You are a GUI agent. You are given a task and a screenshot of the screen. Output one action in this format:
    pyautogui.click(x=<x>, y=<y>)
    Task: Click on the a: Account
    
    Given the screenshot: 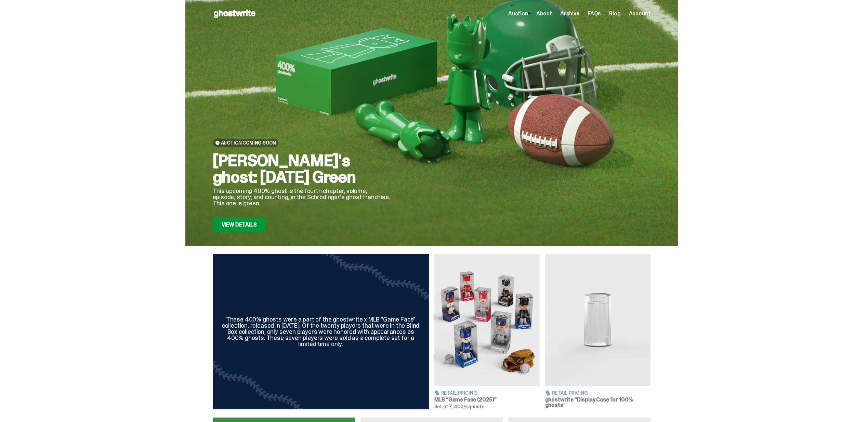 What is the action you would take?
    pyautogui.click(x=639, y=14)
    